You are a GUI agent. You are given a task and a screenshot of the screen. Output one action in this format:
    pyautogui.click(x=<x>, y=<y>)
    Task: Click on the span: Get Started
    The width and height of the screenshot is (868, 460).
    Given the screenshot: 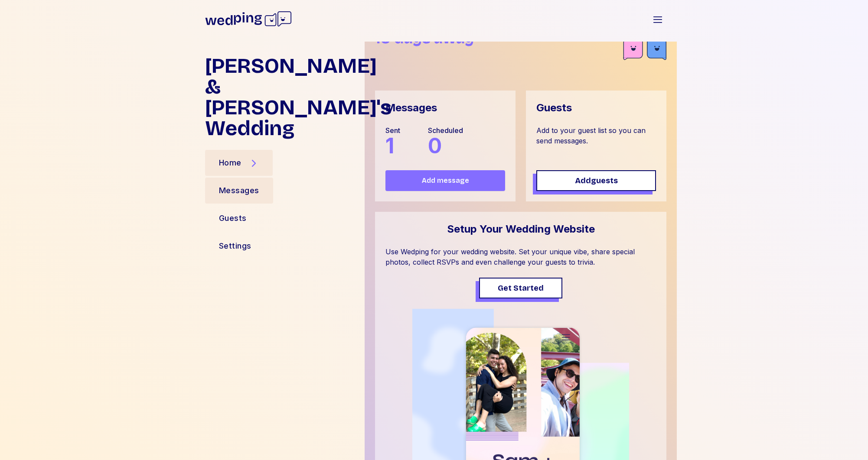 What is the action you would take?
    pyautogui.click(x=521, y=288)
    